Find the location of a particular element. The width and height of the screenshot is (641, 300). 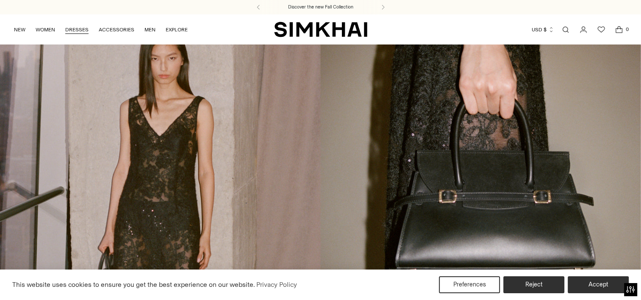

a: Open search modal is located at coordinates (566, 30).